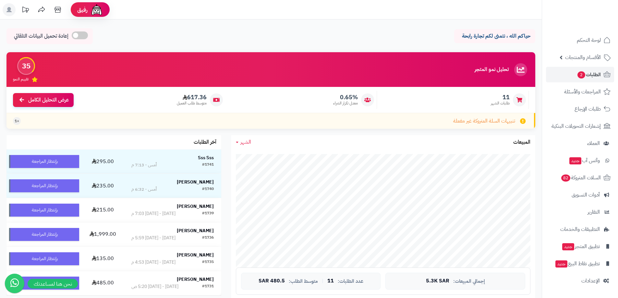  Describe the element at coordinates (192, 97) in the screenshot. I see `span: 617.36` at that location.